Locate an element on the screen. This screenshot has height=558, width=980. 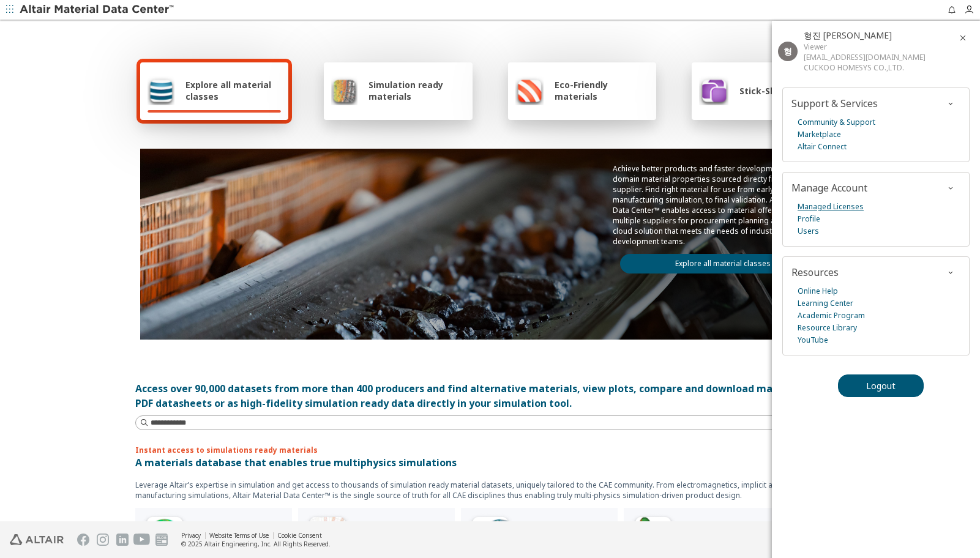
a: Academic Program is located at coordinates (831, 316).